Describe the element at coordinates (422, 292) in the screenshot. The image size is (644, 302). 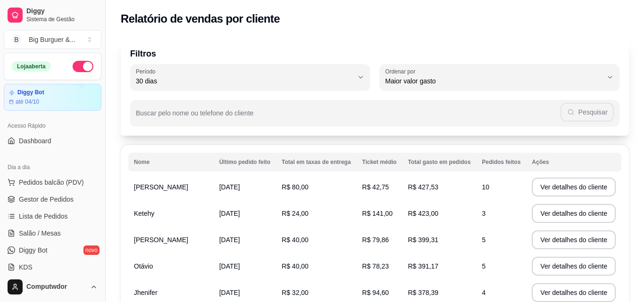
I see `span: R$ 378,39` at that location.